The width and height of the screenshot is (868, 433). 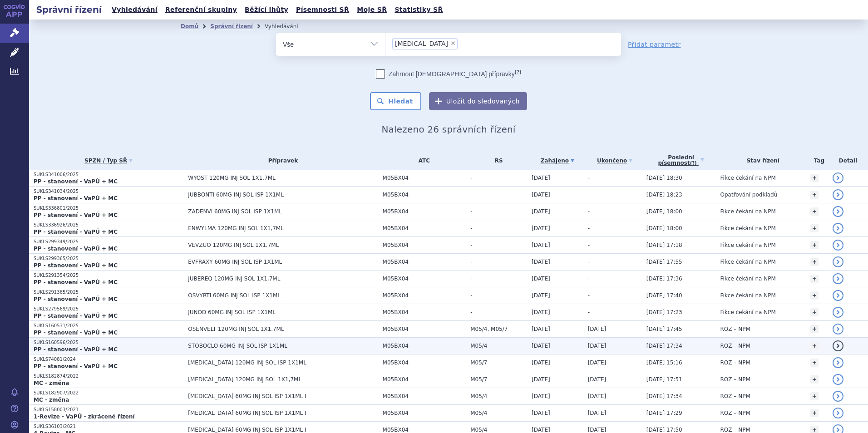 I want to click on p: SUKLS341006/2025, so click(x=109, y=175).